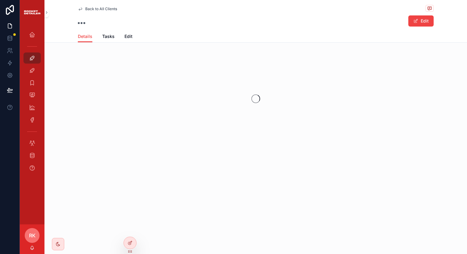  What do you see at coordinates (108, 36) in the screenshot?
I see `span: Tasks` at bounding box center [108, 36].